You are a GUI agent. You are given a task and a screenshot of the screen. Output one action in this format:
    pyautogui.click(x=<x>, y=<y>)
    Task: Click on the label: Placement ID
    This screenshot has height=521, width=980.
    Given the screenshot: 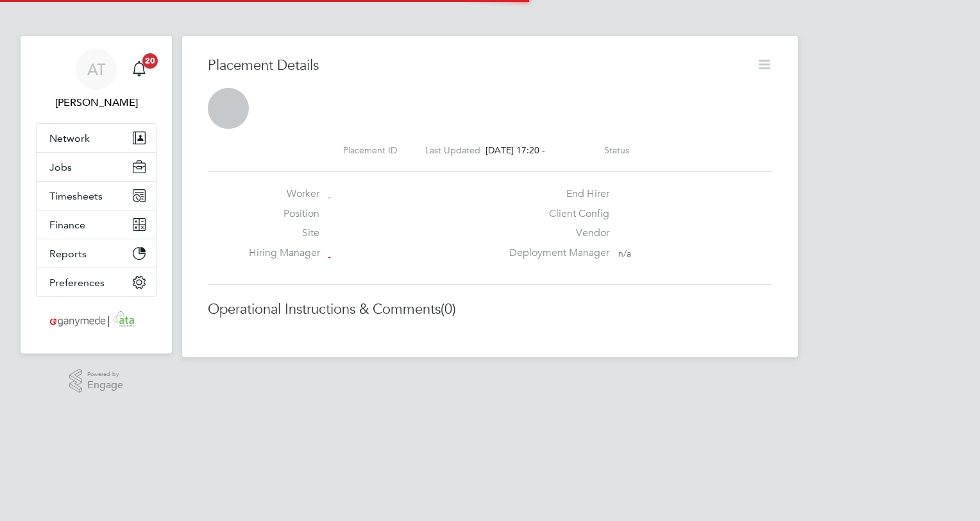 What is the action you would take?
    pyautogui.click(x=370, y=150)
    